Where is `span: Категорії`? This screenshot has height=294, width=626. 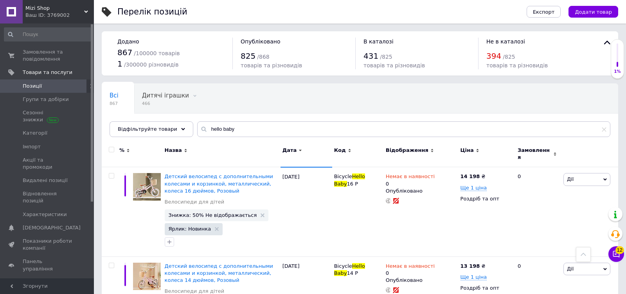 span: Категорії is located at coordinates (35, 133).